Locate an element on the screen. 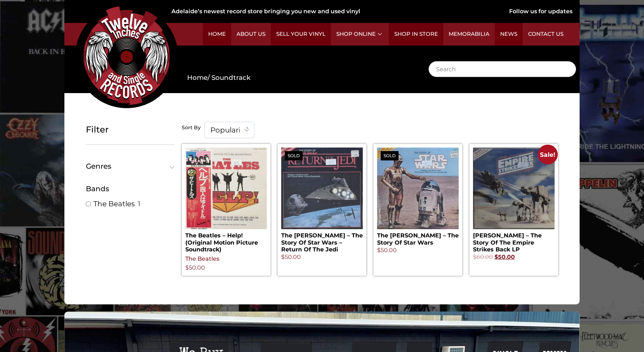  a: News is located at coordinates (509, 34).